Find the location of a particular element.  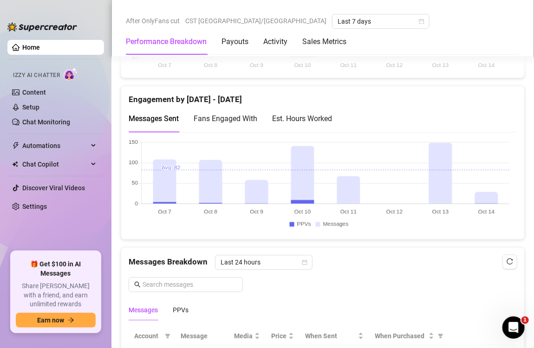

a: Setup is located at coordinates (31, 107).